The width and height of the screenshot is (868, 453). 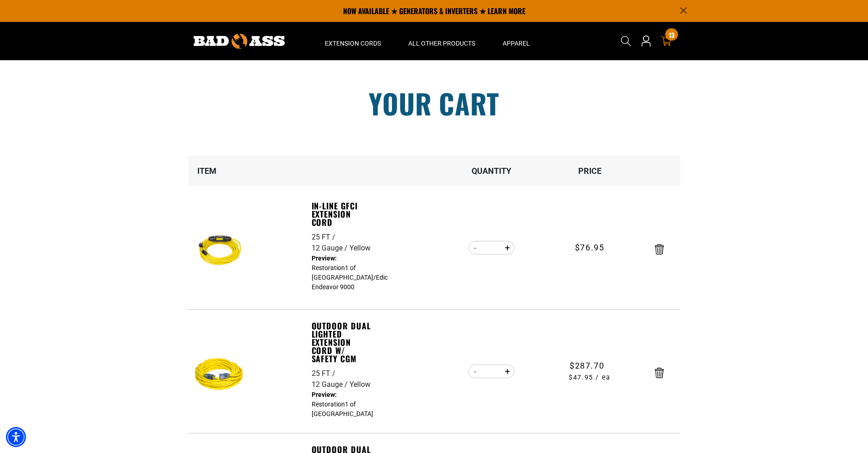 I want to click on span: Extension Cords, so click(x=353, y=43).